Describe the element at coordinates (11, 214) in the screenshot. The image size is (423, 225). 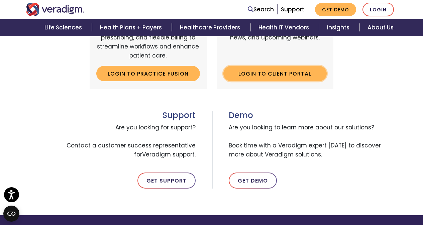
I see `button: Open CMP widget` at that location.